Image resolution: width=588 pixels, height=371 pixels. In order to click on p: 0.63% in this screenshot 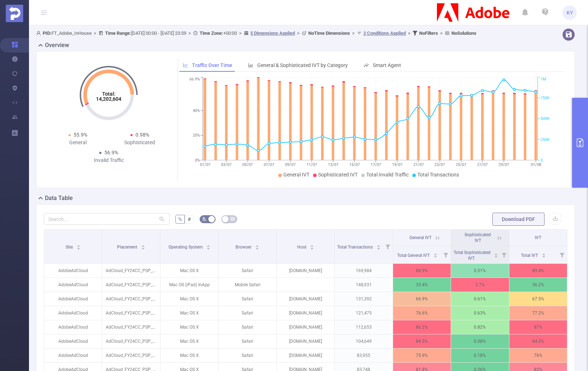, I will do `click(480, 313)`.